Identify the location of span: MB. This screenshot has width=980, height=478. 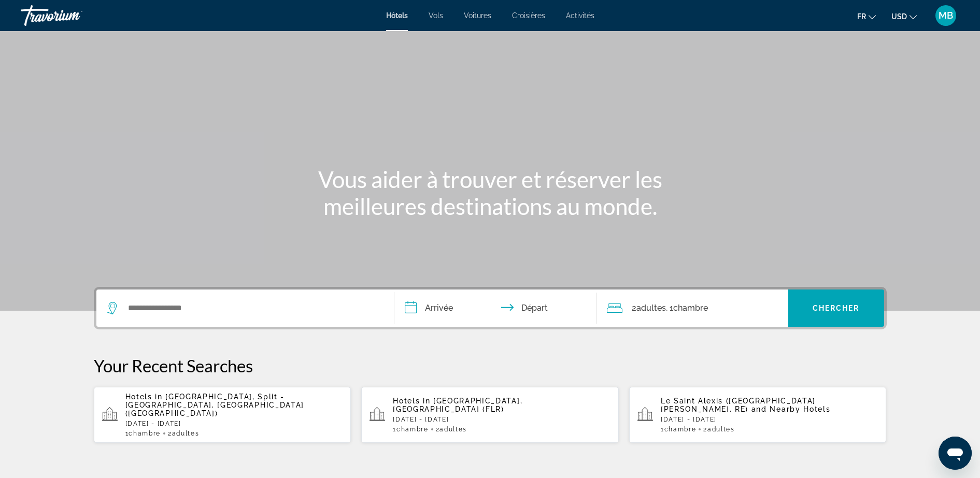
(946, 16).